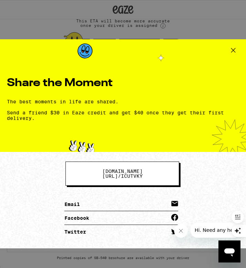 This screenshot has width=246, height=268. What do you see at coordinates (123, 110) in the screenshot?
I see `div: The best moments in life are shared.` at bounding box center [123, 110].